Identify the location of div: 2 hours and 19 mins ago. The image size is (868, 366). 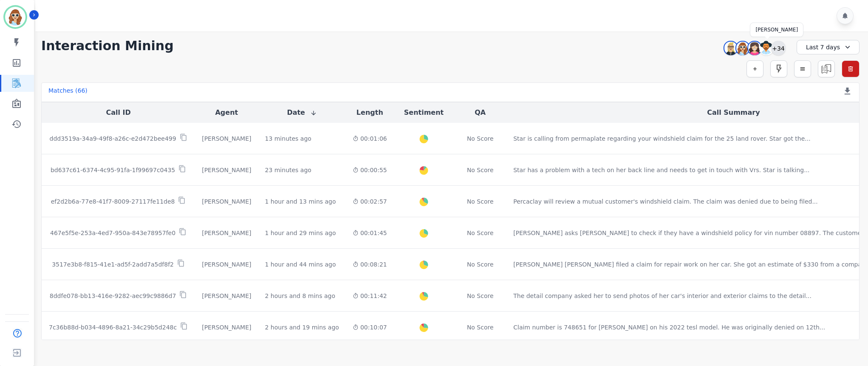
(302, 327).